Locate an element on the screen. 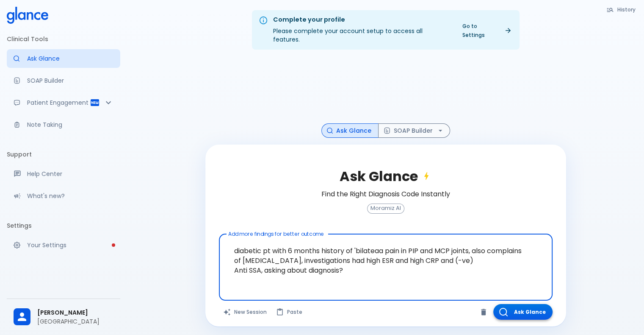 This screenshot has height=335, width=644. h6: Find the Right Diagnosis Code Instantly is located at coordinates (386, 194).